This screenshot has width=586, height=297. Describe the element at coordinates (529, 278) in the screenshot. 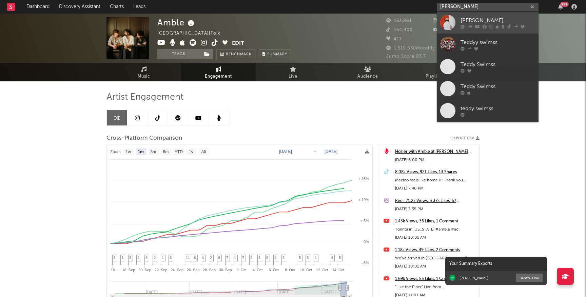

I see `button: Download` at that location.